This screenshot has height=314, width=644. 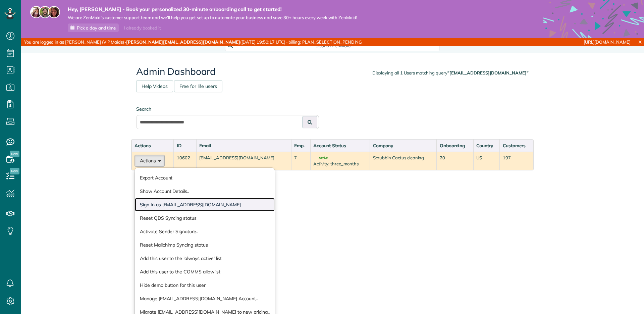 I want to click on div: Displaying all 1 Users matching query, so click(x=451, y=73).